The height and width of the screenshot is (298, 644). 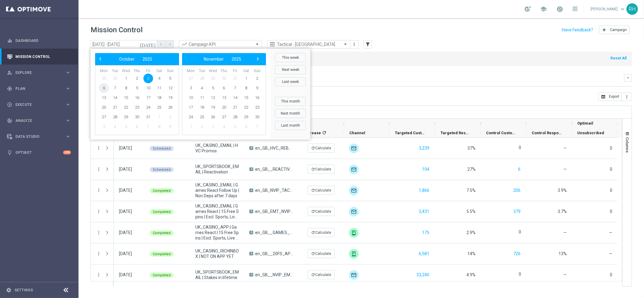 What do you see at coordinates (217, 169) in the screenshot?
I see `span: UK_SPORTSBOOK_EMAIL | Reactivation` at bounding box center [217, 169].